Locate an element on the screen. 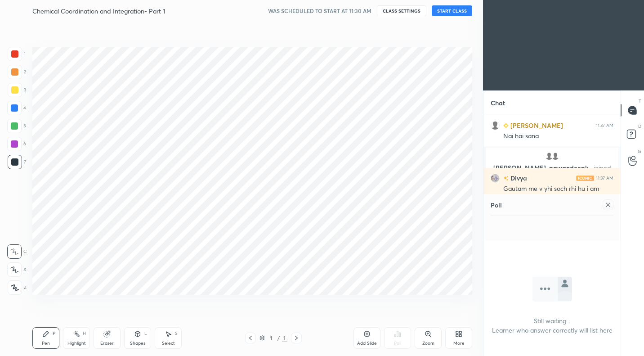 This screenshot has width=644, height=356. h4: Still waiting... Learner who answer correctly will list here is located at coordinates (552, 326).